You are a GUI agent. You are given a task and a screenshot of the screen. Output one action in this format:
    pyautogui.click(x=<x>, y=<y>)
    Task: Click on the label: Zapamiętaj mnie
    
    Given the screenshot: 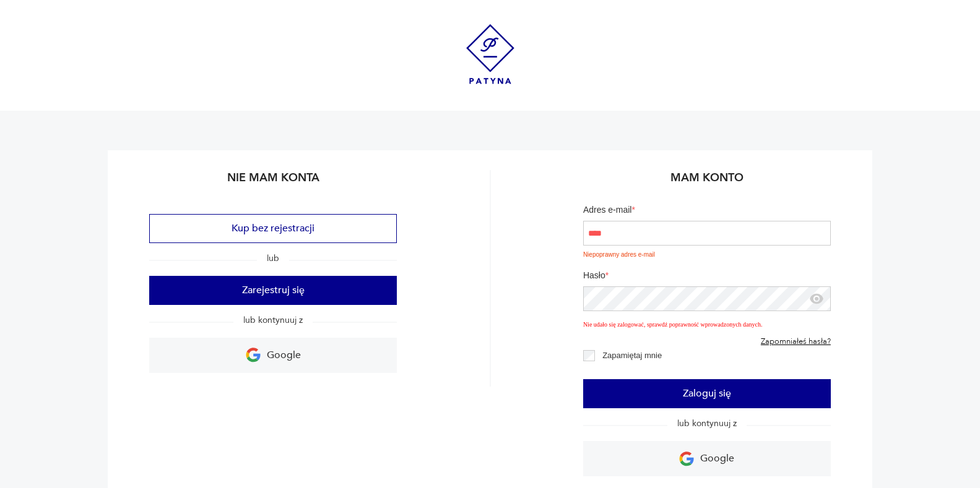 What is the action you would take?
    pyautogui.click(x=633, y=355)
    